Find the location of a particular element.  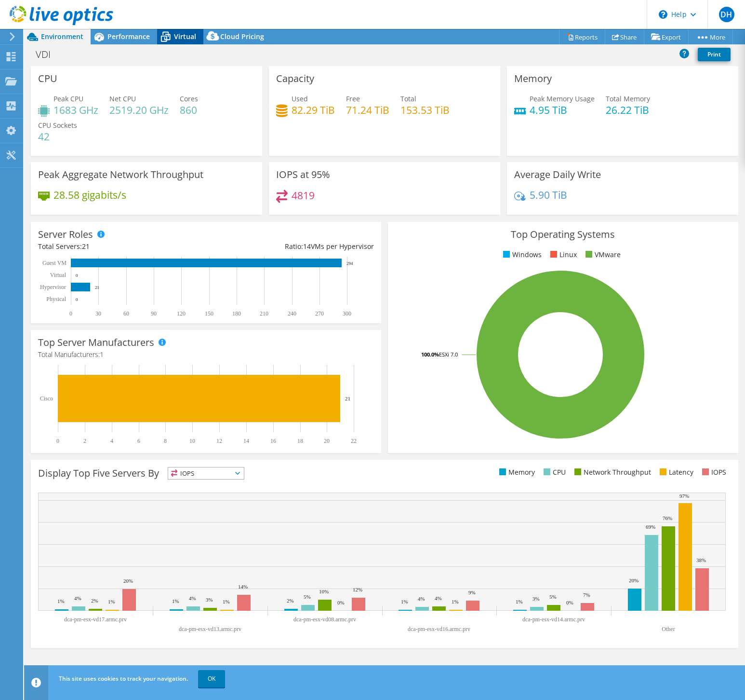

text: 12% is located at coordinates (358, 589).